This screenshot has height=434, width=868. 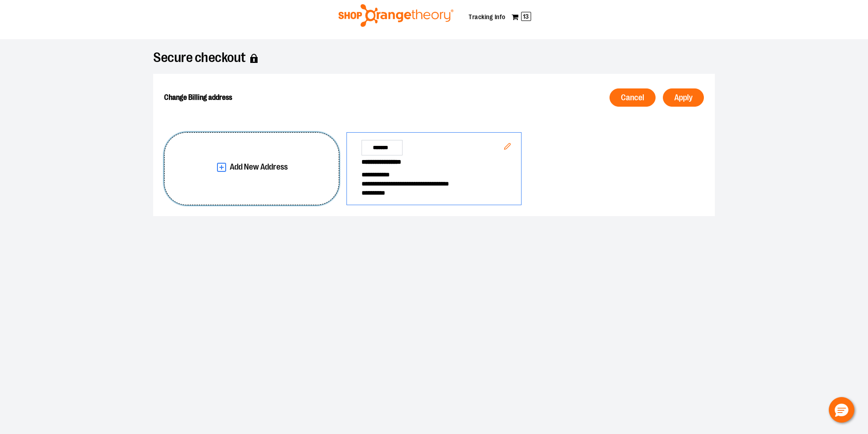 I want to click on img: Shop Orangetheory, so click(x=396, y=15).